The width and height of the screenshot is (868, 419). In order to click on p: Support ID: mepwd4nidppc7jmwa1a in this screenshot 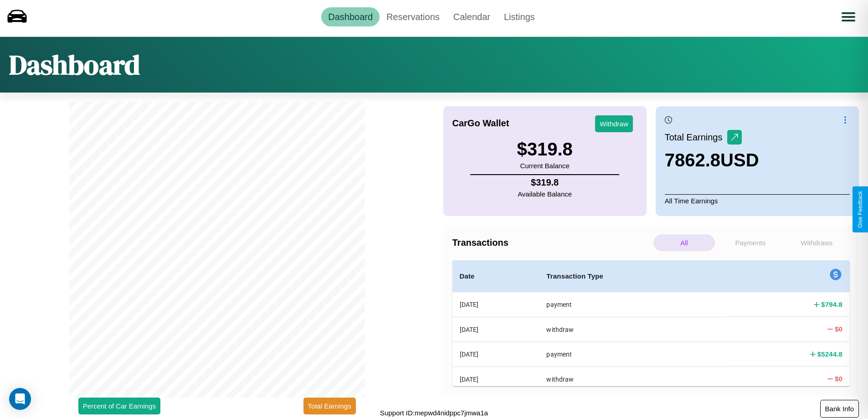, I will do `click(433, 412)`.